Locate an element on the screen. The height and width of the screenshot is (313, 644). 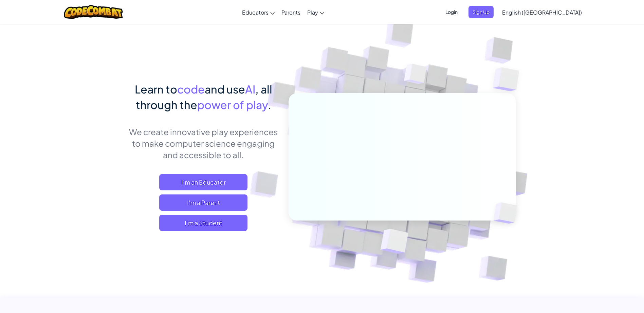
span: and use is located at coordinates (224, 89).